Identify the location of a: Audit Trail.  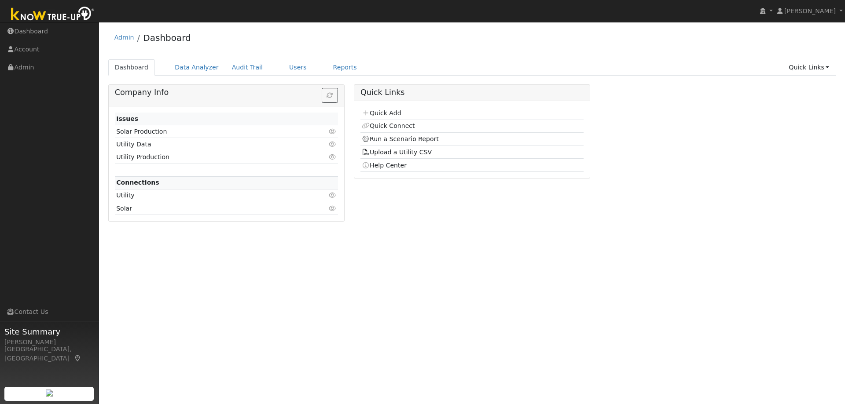
(247, 67).